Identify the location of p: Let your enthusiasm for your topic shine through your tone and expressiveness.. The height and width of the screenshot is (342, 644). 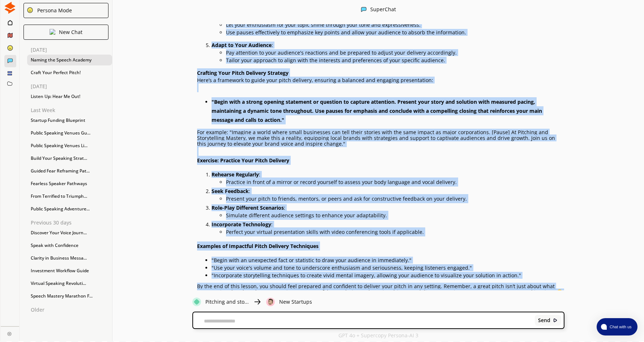
(395, 25).